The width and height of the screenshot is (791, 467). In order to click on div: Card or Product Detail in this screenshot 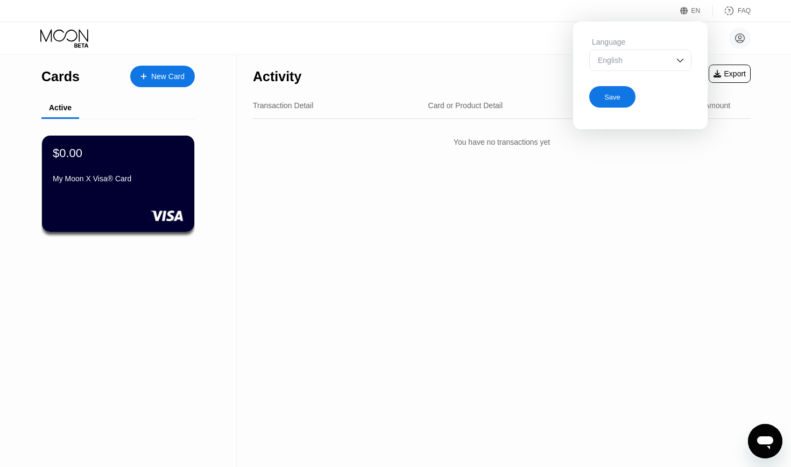, I will do `click(466, 106)`.